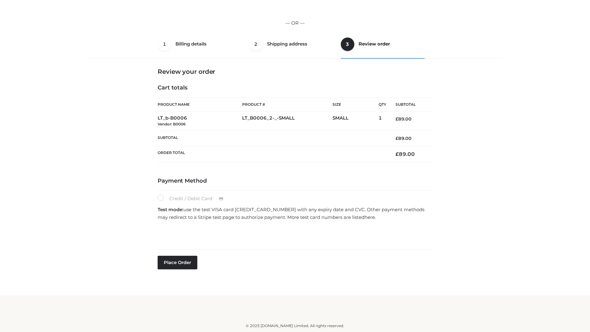 The height and width of the screenshot is (332, 590). I want to click on button: Place order, so click(177, 262).